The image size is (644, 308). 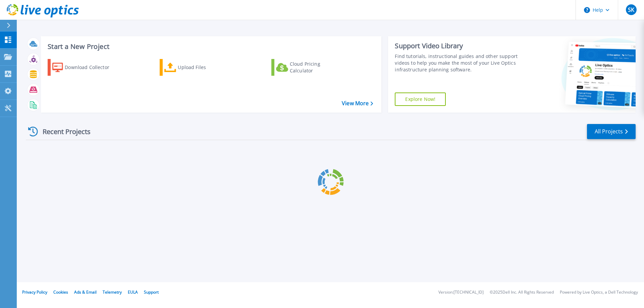 What do you see at coordinates (599, 292) in the screenshot?
I see `li: Powered by Live Optics, a Dell Technology` at bounding box center [599, 292].